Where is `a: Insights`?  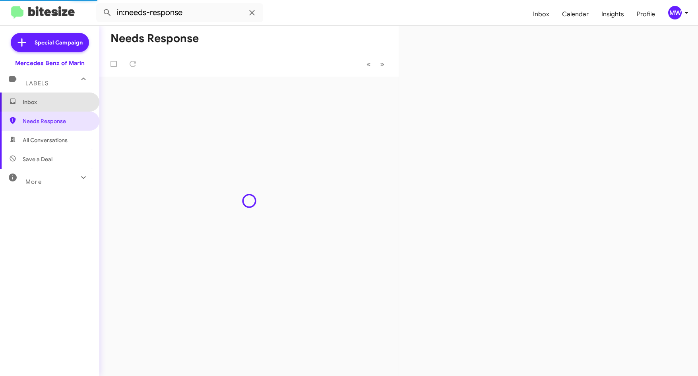
a: Insights is located at coordinates (613, 14).